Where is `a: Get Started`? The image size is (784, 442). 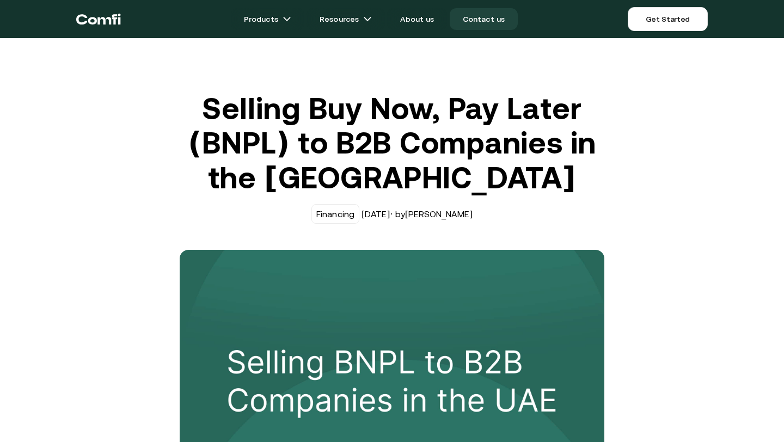 a: Get Started is located at coordinates (667, 19).